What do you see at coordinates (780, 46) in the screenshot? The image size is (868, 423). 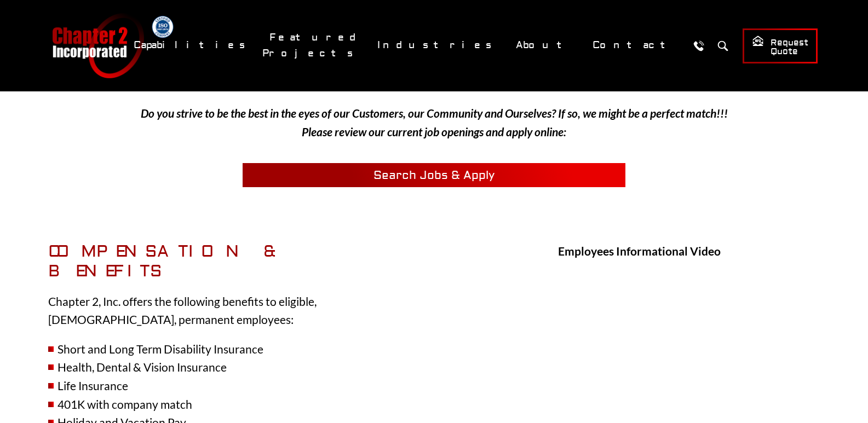 I see `a: Request Quote` at bounding box center [780, 46].